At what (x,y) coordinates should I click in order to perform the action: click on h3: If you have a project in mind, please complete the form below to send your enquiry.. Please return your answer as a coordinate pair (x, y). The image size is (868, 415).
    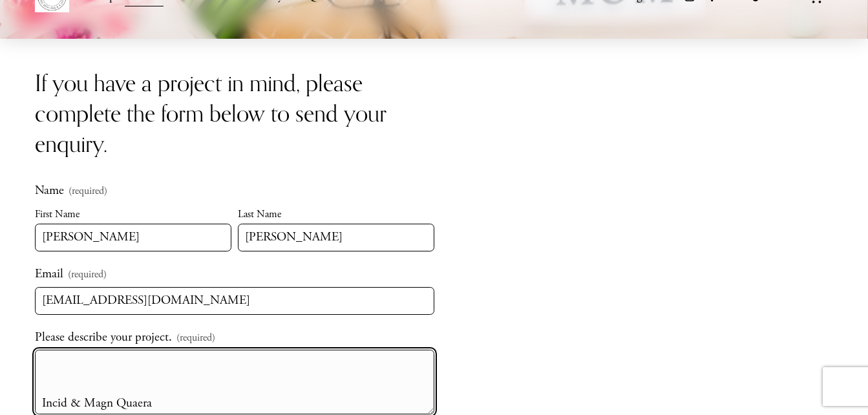
    Looking at the image, I should click on (235, 113).